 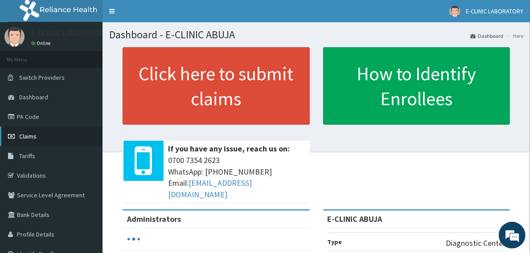 What do you see at coordinates (70, 33) in the screenshot?
I see `p: E-CLINIC LABORATORY` at bounding box center [70, 33].